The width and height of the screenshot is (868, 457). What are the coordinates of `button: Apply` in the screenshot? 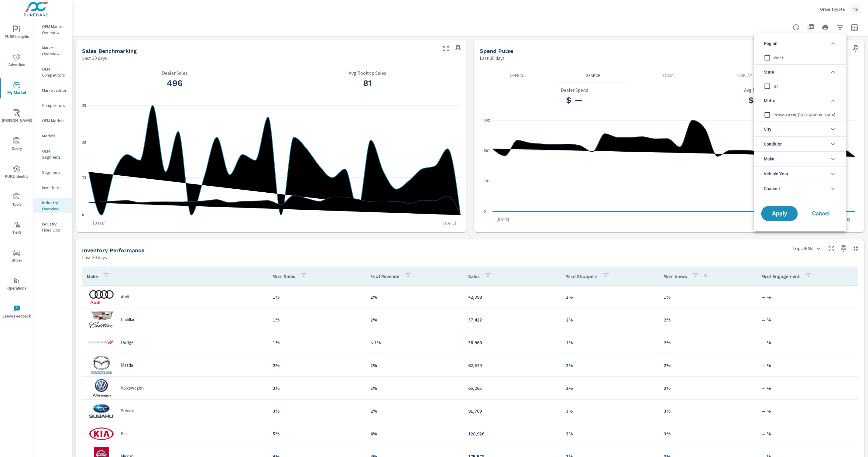 It's located at (780, 214).